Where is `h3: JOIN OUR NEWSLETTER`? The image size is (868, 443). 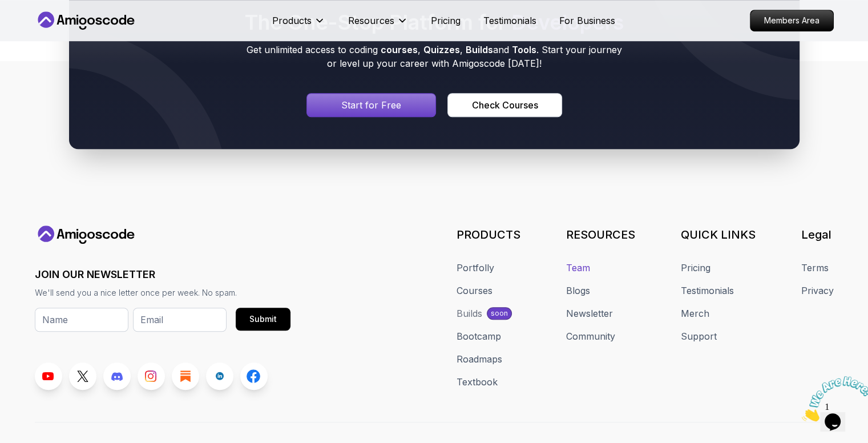
h3: JOIN OUR NEWSLETTER is located at coordinates (163, 275).